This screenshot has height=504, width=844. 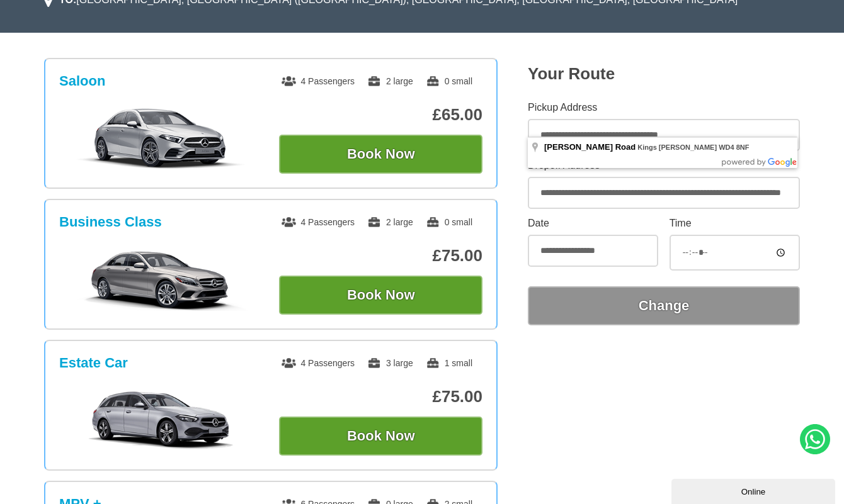 I want to click on h3: Estate Car, so click(x=93, y=363).